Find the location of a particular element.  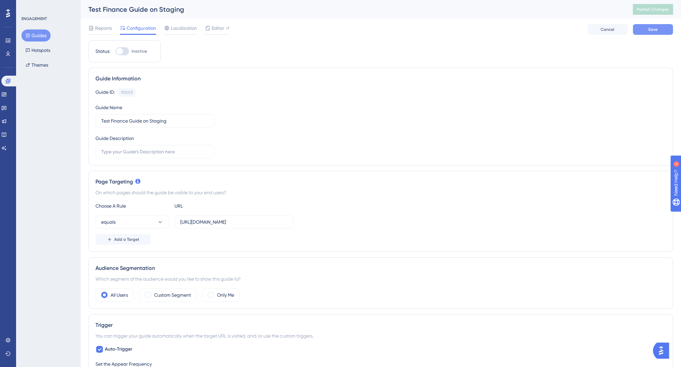

span: Cancel is located at coordinates (607, 29).